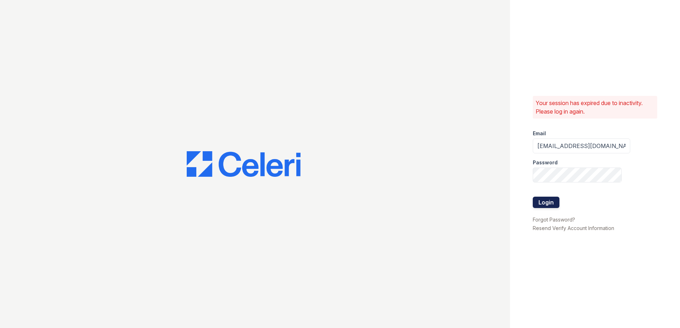  Describe the element at coordinates (545, 163) in the screenshot. I see `label: Password` at that location.